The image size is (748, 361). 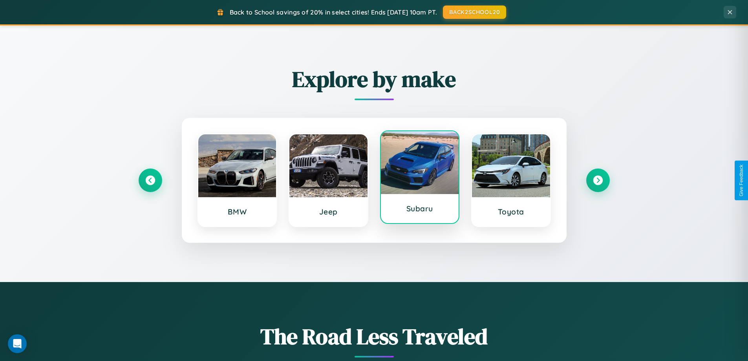 I want to click on h1: The Road Less Traveled, so click(x=374, y=336).